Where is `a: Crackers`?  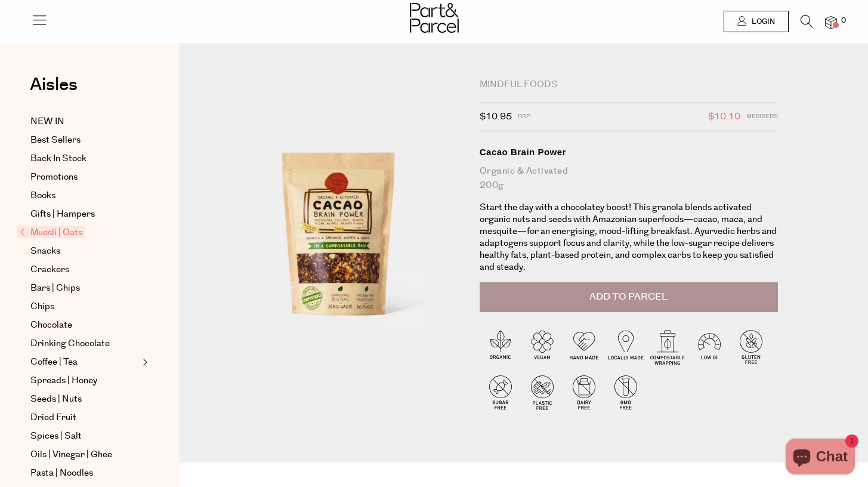 a: Crackers is located at coordinates (85, 270).